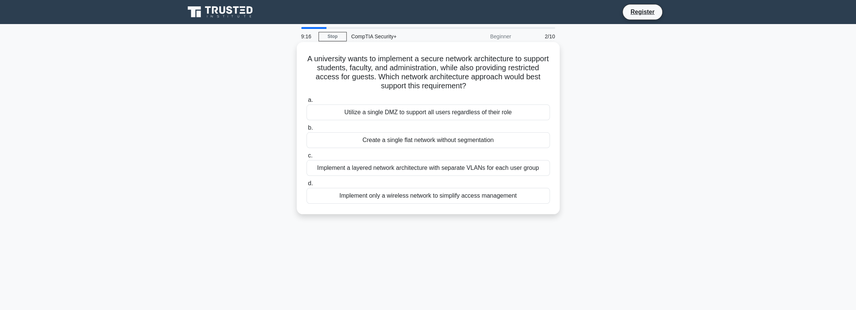 Image resolution: width=856 pixels, height=310 pixels. What do you see at coordinates (332, 36) in the screenshot?
I see `a: Stop` at bounding box center [332, 36].